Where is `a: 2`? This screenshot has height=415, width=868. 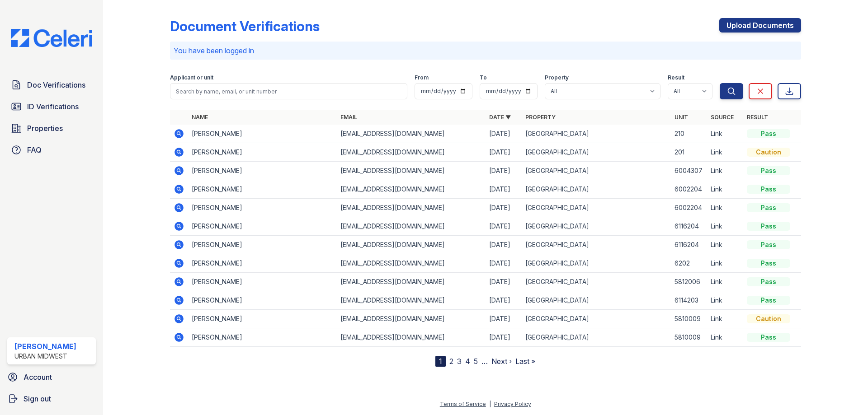
a: 2 is located at coordinates (451, 361).